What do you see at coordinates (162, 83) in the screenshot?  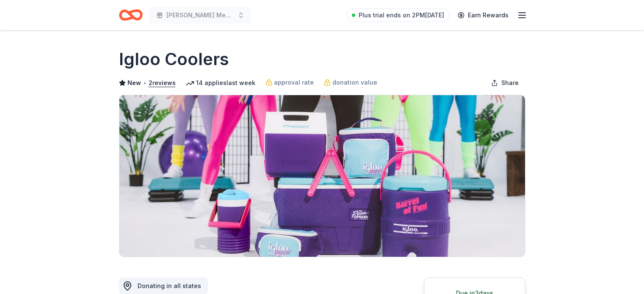 I see `button: 2reviews` at bounding box center [162, 83].